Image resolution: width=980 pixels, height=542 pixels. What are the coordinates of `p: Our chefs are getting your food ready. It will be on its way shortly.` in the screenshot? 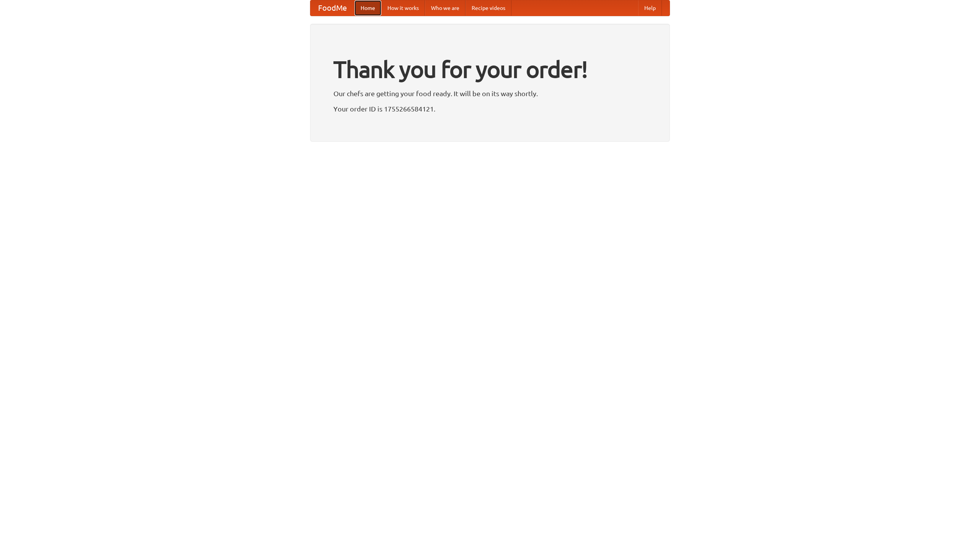 It's located at (490, 93).